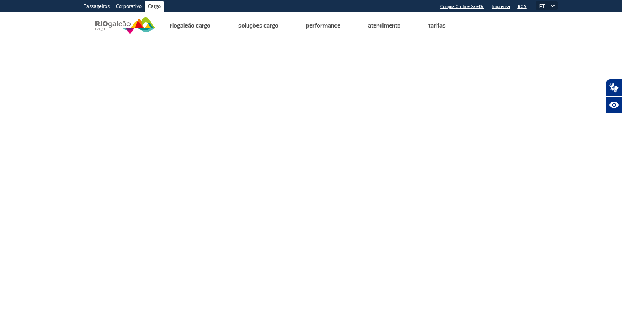  Describe the element at coordinates (614, 88) in the screenshot. I see `button: Abrir tradutor de língua de sinais.` at that location.